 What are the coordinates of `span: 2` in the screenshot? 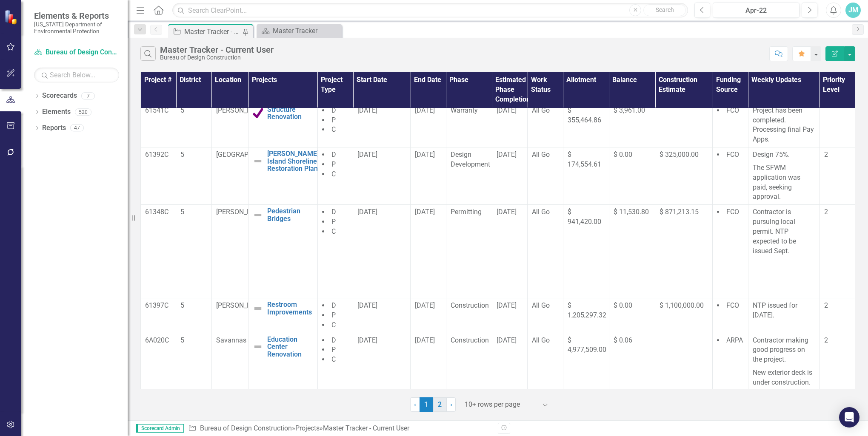 It's located at (826, 340).